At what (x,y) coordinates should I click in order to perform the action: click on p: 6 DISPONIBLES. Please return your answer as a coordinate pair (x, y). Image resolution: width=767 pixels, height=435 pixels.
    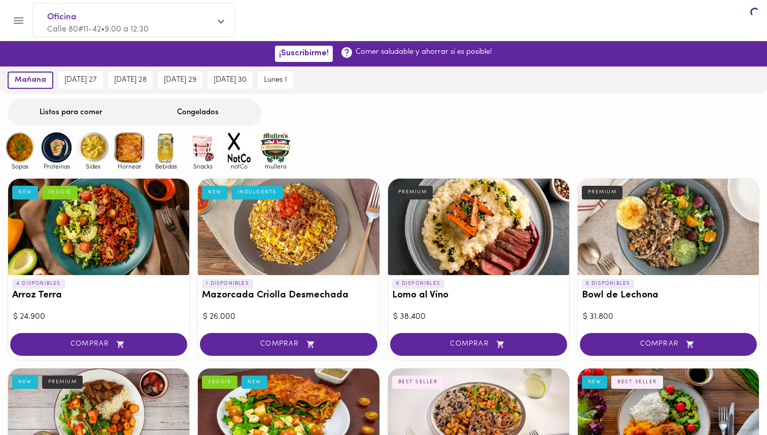
    Looking at the image, I should click on (419, 284).